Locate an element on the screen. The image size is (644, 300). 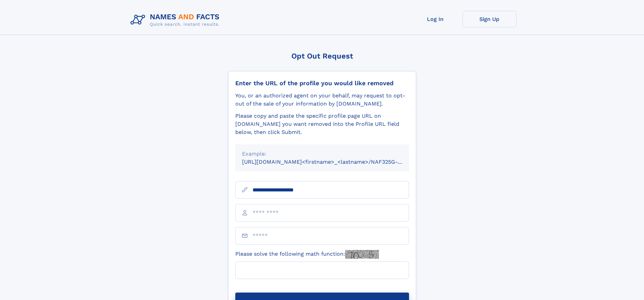
a: Sign Up is located at coordinates (489, 19).